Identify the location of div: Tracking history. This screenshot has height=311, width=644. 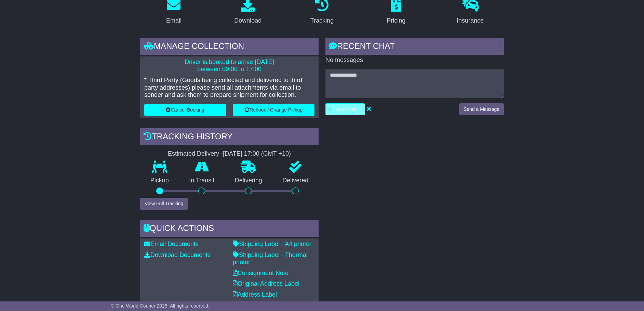
(229, 138).